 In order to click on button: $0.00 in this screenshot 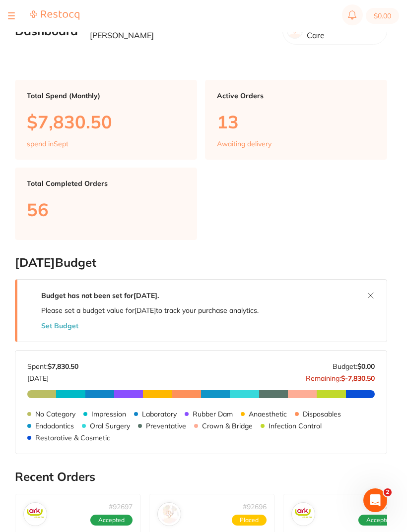, I will do `click(383, 16)`.